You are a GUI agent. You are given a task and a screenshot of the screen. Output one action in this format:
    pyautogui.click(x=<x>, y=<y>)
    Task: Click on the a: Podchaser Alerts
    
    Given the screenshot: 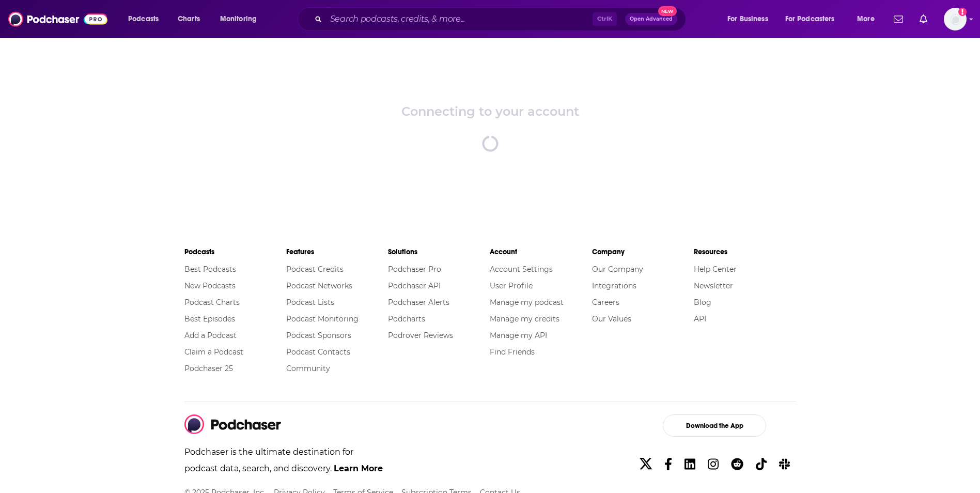 What is the action you would take?
    pyautogui.click(x=419, y=302)
    